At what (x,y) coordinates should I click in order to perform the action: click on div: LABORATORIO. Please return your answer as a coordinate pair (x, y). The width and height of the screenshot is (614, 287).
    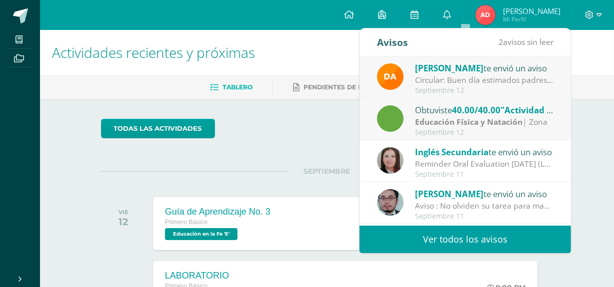
    Looking at the image, I should click on (216, 276).